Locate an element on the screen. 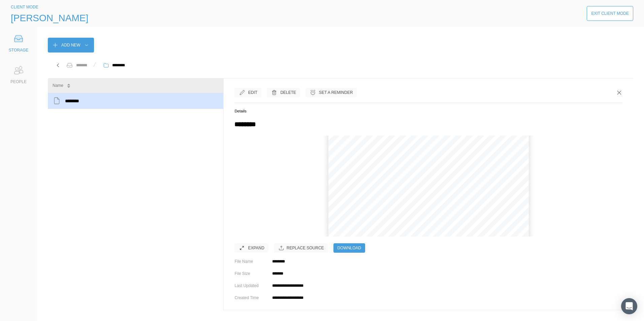 The height and width of the screenshot is (321, 644). div: Created Time is located at coordinates (251, 298).